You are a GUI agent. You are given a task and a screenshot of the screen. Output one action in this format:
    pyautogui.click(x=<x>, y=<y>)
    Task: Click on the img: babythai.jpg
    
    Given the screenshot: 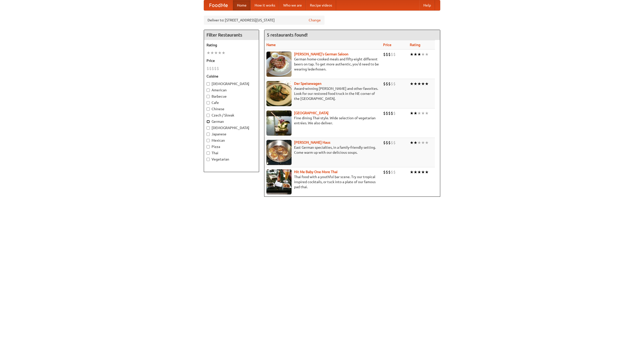 What is the action you would take?
    pyautogui.click(x=279, y=182)
    